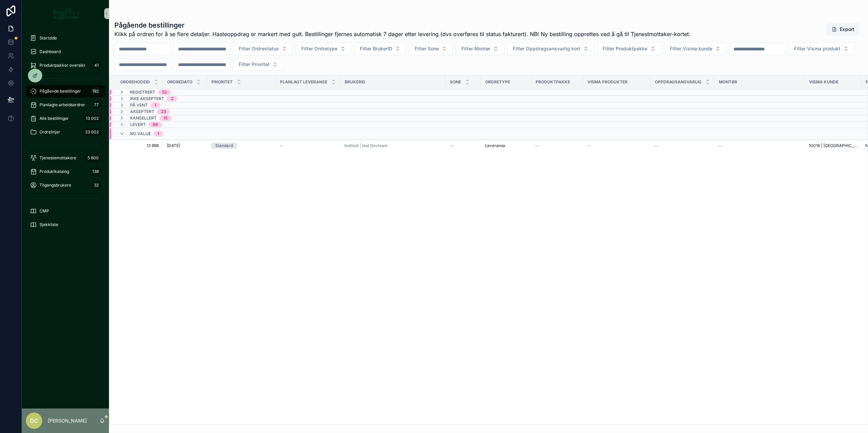 The height and width of the screenshot is (433, 868). I want to click on span: Filter Prioritet, so click(254, 64).